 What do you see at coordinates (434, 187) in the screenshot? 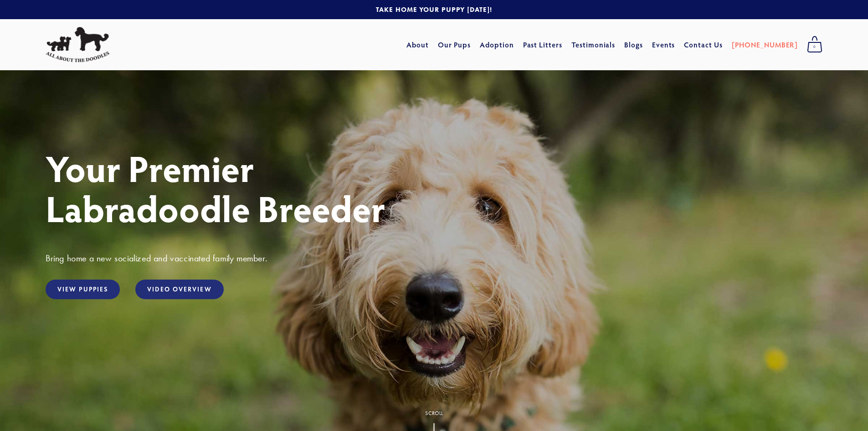
I see `h1: Your Premier Labradoodle Breeder` at bounding box center [434, 187].